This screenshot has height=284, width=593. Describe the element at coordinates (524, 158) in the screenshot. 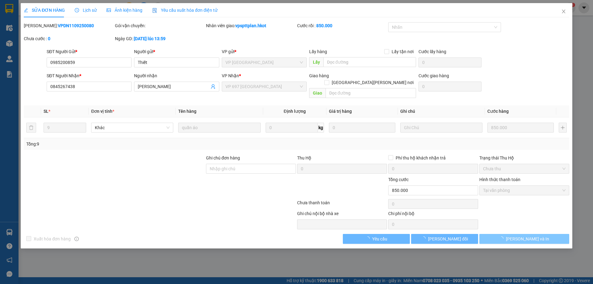

I see `div: Trạng thái Thu Hộ` at that location.